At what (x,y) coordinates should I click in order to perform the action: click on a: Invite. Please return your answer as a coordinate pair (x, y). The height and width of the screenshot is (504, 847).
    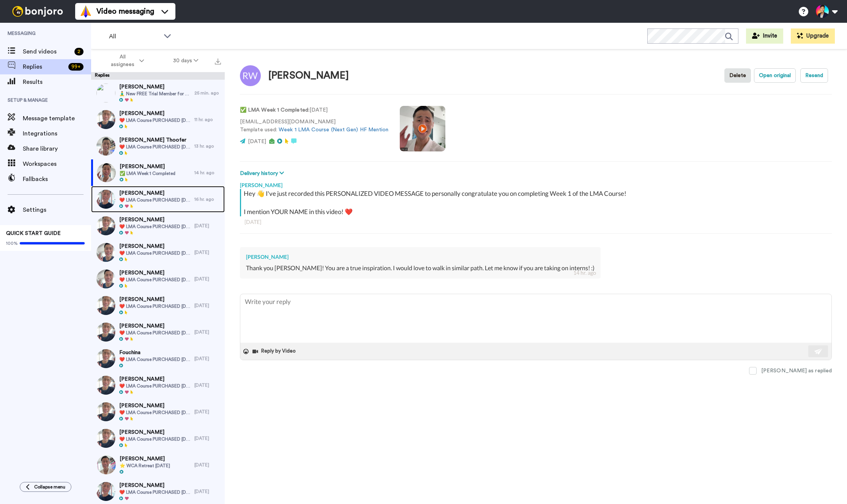
    Looking at the image, I should click on (765, 36).